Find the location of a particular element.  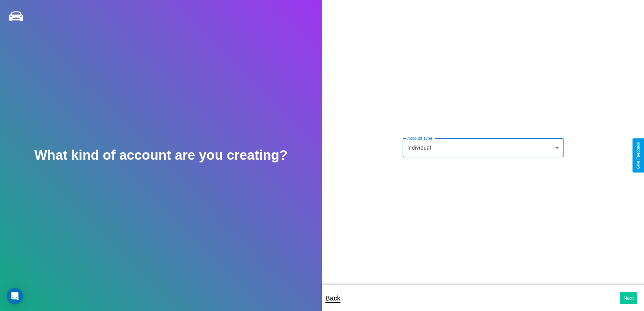

button: Next is located at coordinates (628, 298).